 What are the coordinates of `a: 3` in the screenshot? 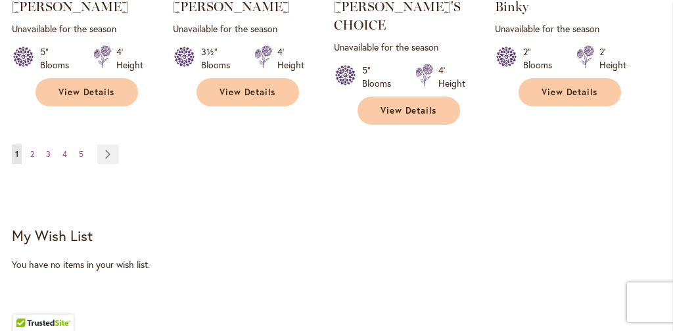 It's located at (48, 155).